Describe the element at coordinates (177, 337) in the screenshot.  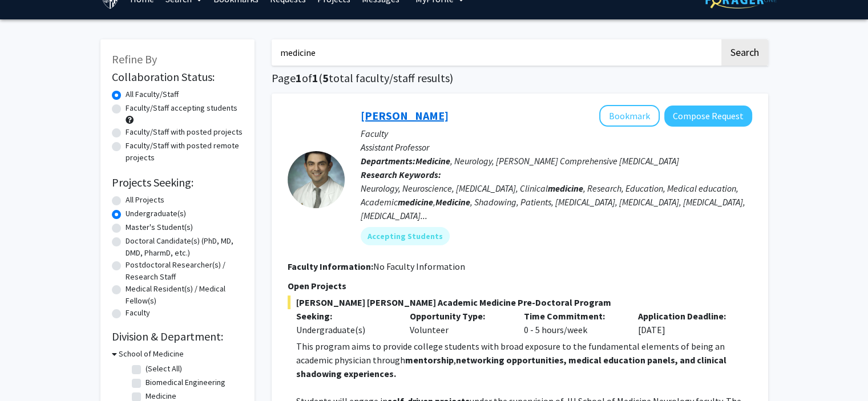
I see `h2: Division & Department:` at that location.